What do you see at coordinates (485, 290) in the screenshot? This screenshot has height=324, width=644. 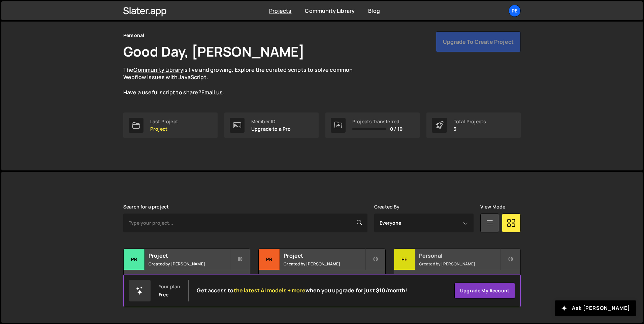 I see `a: Upgrade my account` at bounding box center [485, 290].